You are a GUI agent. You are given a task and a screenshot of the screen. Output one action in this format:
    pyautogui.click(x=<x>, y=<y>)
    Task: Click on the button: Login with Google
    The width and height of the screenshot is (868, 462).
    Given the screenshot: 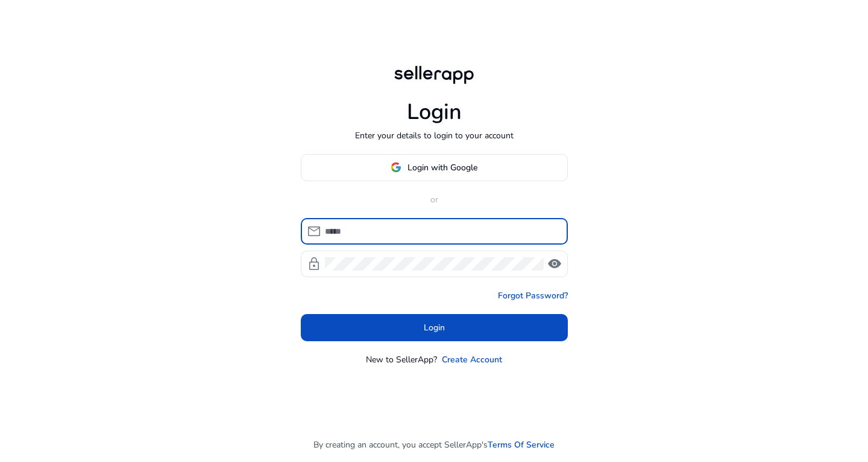 What is the action you would take?
    pyautogui.click(x=434, y=167)
    